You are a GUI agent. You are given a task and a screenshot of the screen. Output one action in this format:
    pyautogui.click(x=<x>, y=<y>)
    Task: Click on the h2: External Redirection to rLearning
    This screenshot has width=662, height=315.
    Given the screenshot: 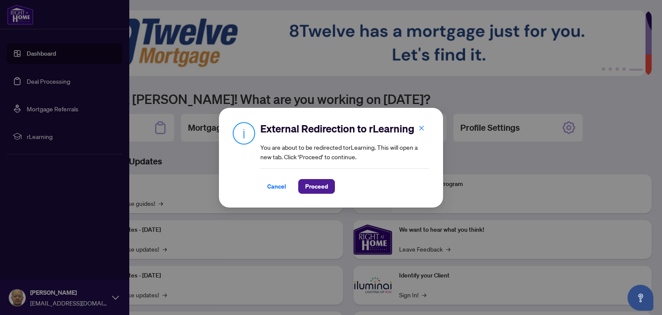 What is the action you would take?
    pyautogui.click(x=345, y=128)
    